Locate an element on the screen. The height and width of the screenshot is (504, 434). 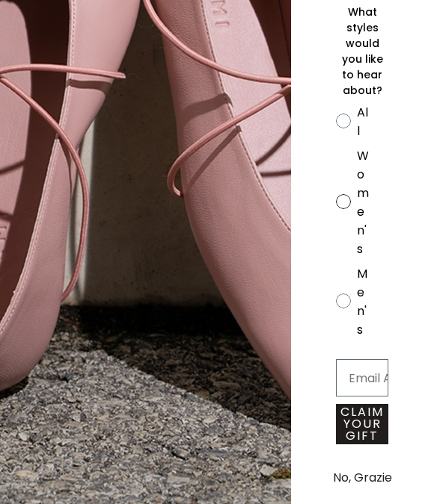
span: What styles would you like to hear about? is located at coordinates (362, 50).